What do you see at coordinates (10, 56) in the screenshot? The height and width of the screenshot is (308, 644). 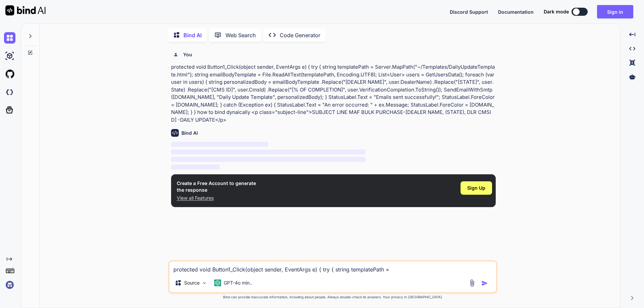 I see `img: ai-studio` at bounding box center [10, 56].